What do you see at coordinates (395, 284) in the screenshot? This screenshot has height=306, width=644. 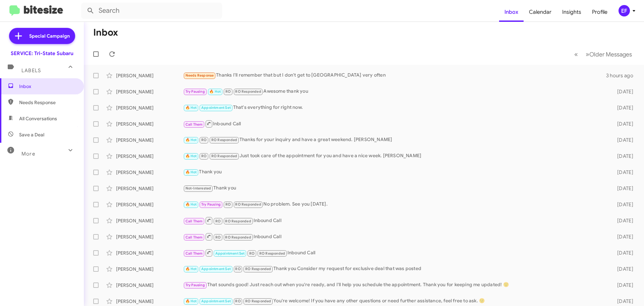 I see `div: That sounds good! Just reach out when you're ready, and I'll help you schedule the appointment. T...` at bounding box center [395, 284].